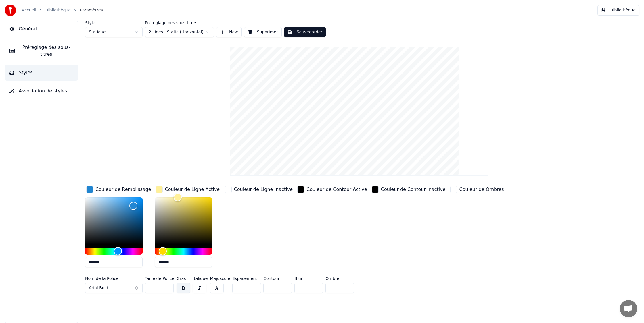 This screenshot has width=644, height=323. I want to click on button: Préréglage des sous-titres, so click(42, 51).